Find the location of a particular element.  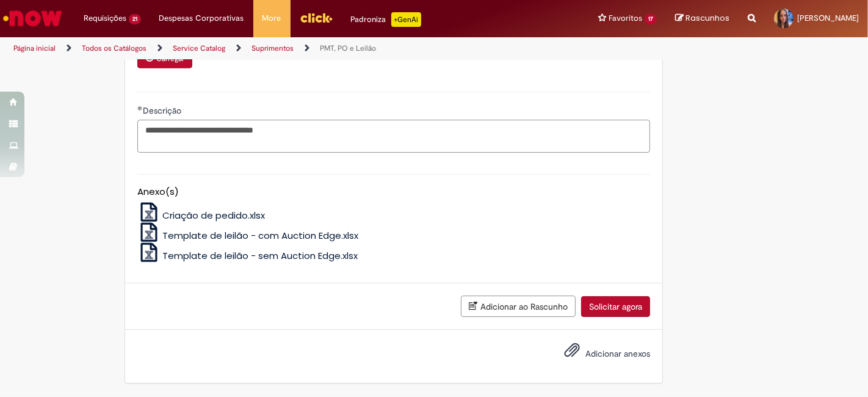

img: ServiceNow is located at coordinates (32, 18).